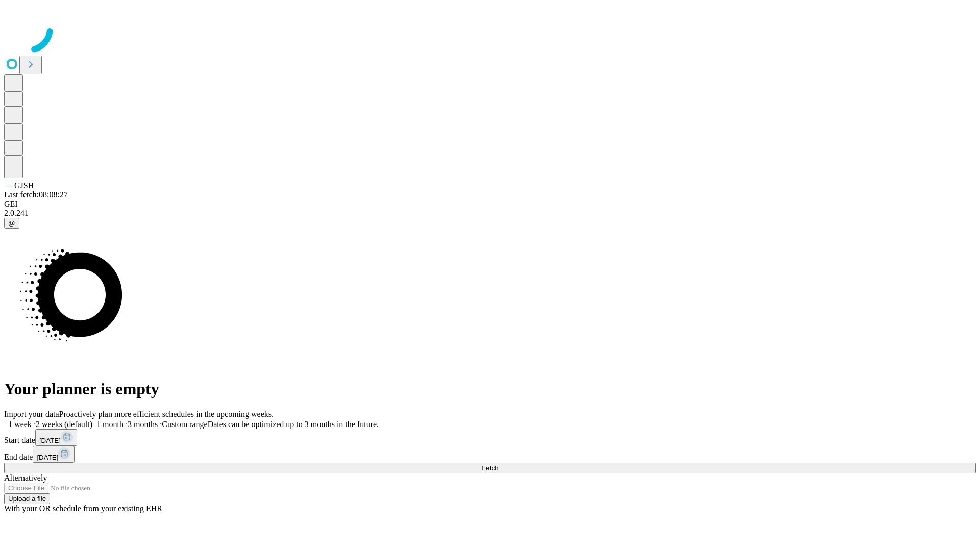 This screenshot has height=551, width=980. What do you see at coordinates (20, 424) in the screenshot?
I see `span: 1 week` at bounding box center [20, 424].